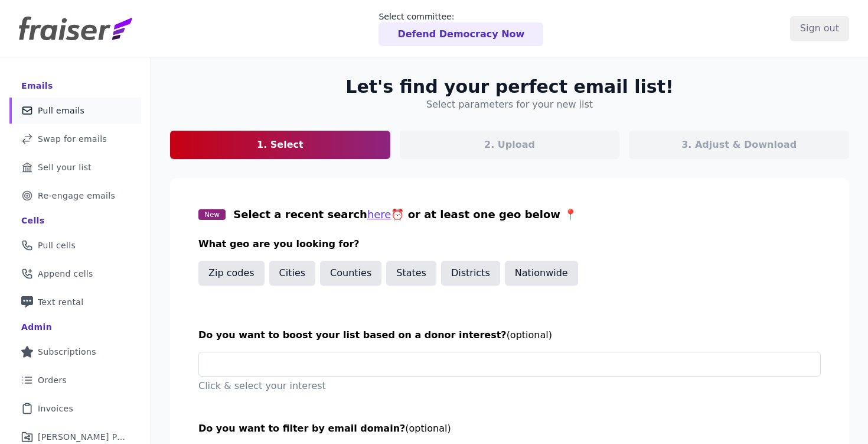  I want to click on button: Counties, so click(351, 273).